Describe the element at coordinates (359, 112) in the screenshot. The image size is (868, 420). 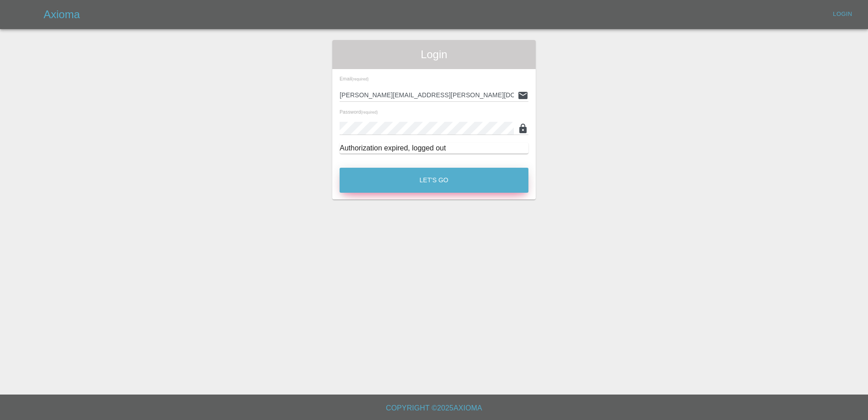
I see `span: Password` at that location.